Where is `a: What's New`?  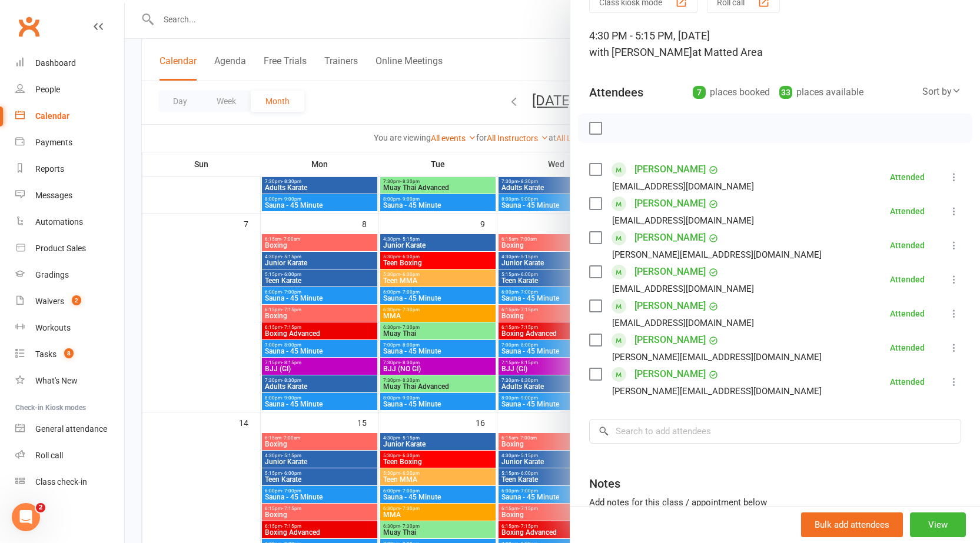 a: What's New is located at coordinates (70, 381).